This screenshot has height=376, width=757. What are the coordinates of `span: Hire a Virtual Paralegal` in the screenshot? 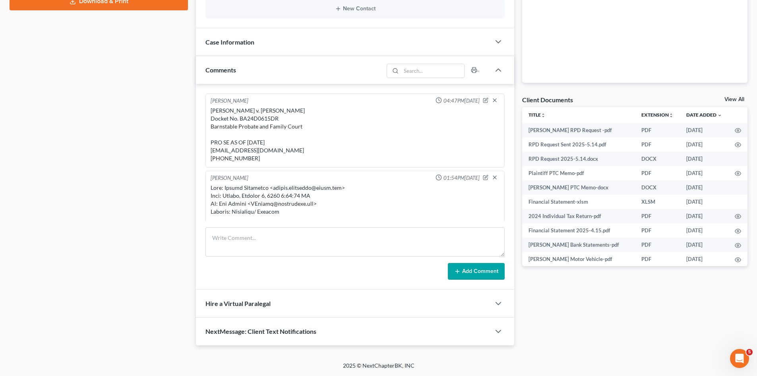 It's located at (238, 303).